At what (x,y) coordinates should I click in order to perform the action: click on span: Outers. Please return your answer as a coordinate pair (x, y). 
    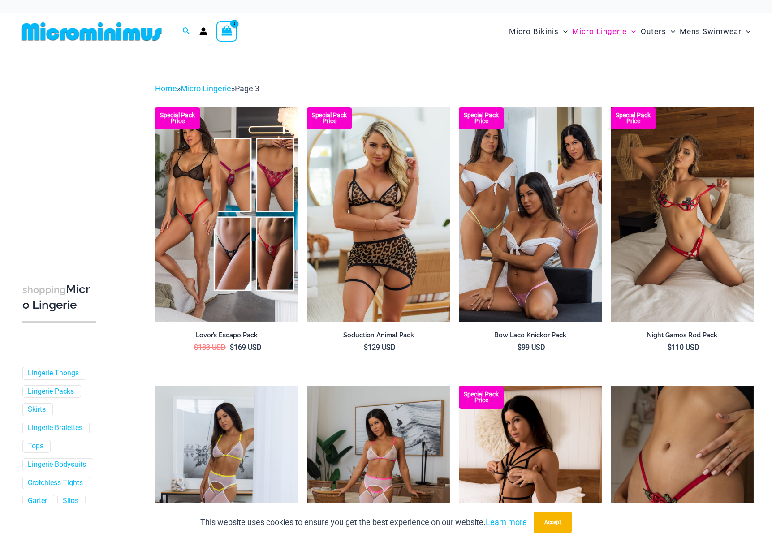
    Looking at the image, I should click on (653, 31).